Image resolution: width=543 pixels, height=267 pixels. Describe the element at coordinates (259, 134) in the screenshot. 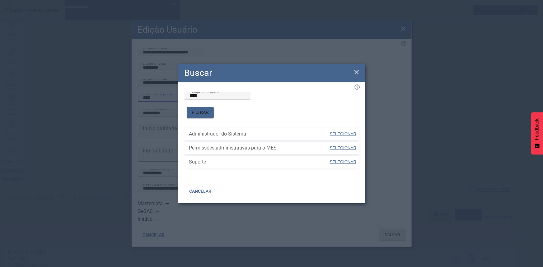

I see `span: Administrador do Sistema` at that location.